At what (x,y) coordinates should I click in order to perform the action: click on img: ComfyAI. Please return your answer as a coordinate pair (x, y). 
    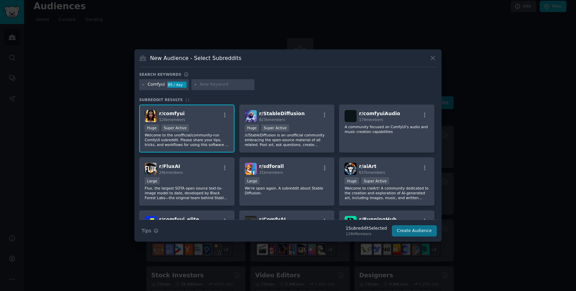
    Looking at the image, I should click on (251, 222).